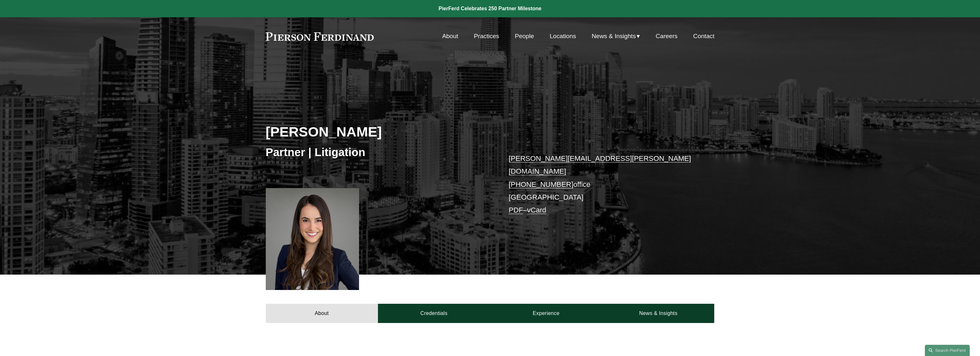  I want to click on a: People, so click(524, 36).